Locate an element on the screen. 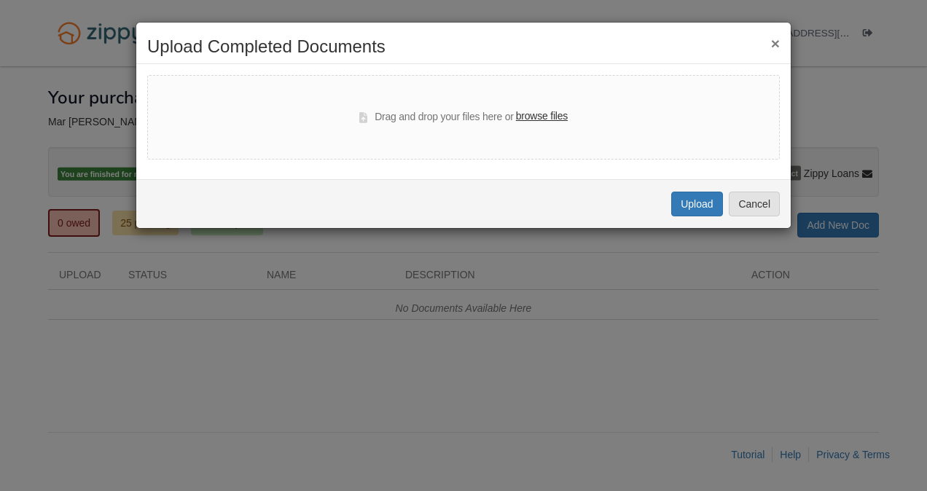 This screenshot has width=927, height=491. div: Drag and drop your files here or is located at coordinates (463, 117).